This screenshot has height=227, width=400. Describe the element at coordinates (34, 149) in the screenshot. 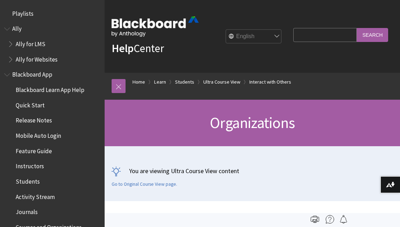

I see `span: Feature Guide` at that location.